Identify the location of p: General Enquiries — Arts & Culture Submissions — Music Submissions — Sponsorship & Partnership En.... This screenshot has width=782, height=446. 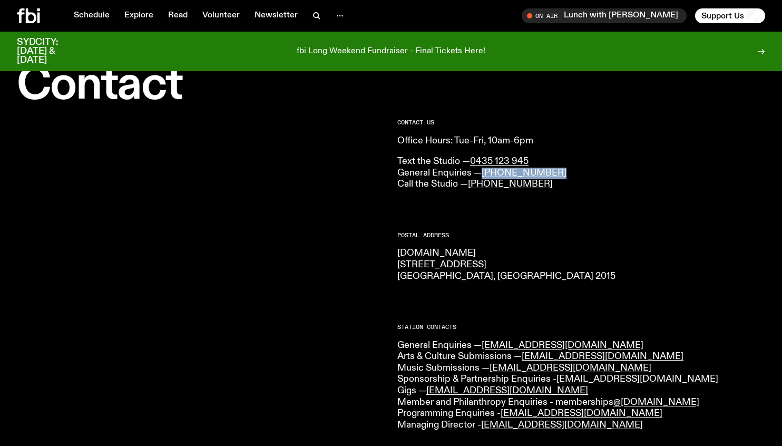
(582, 385).